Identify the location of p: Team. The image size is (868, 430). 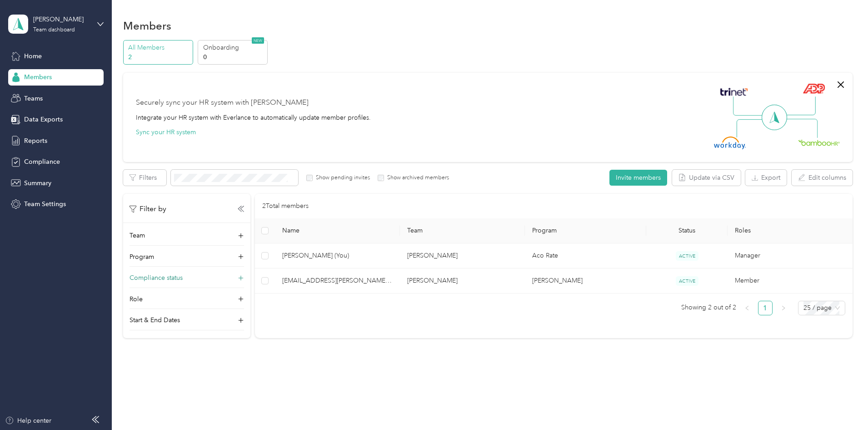
(137, 235).